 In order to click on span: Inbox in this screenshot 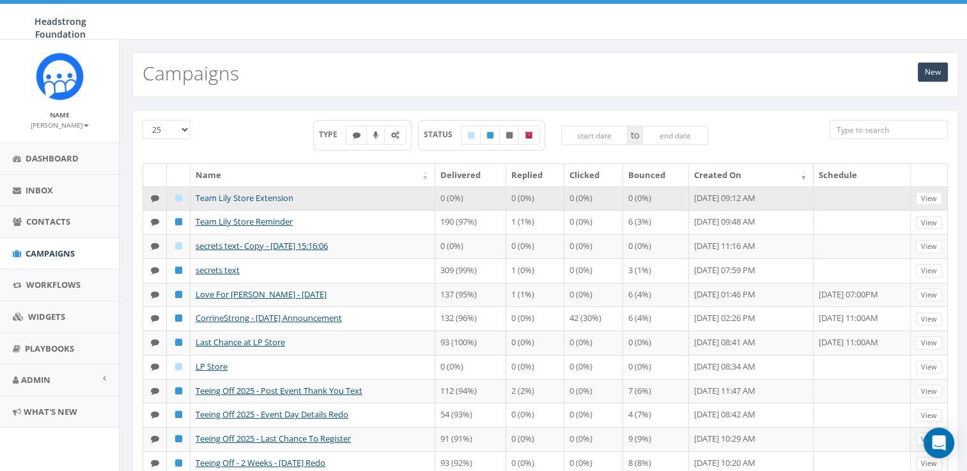, I will do `click(39, 190)`.